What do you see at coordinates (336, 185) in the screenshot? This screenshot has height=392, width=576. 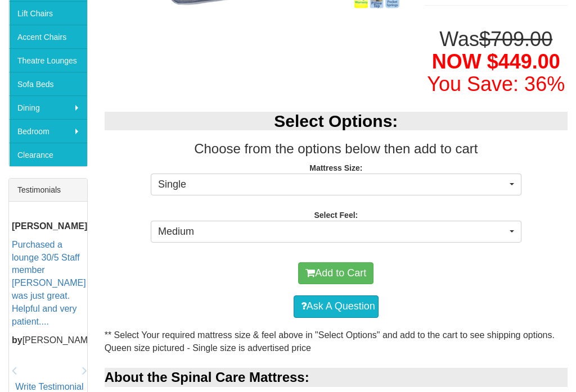 I see `button: Single` at bounding box center [336, 185].